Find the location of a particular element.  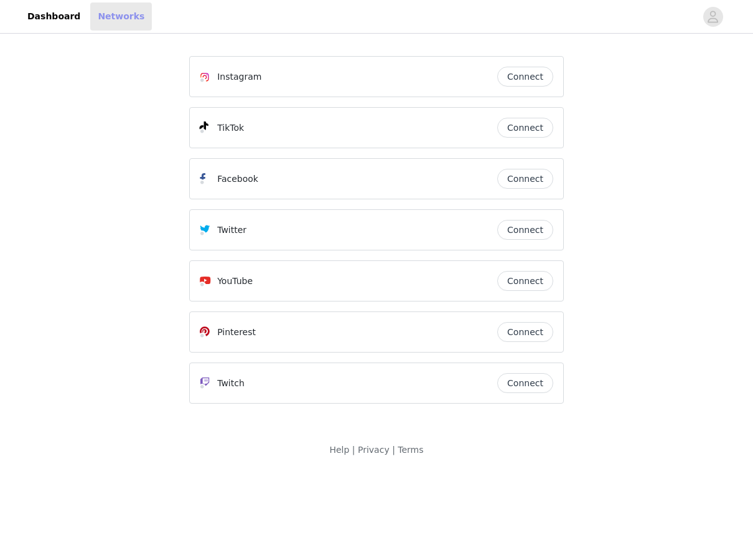

img: Instagram Icon is located at coordinates (205, 78).